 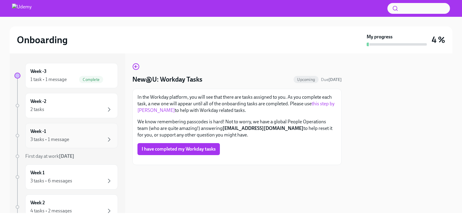 I want to click on div: 4 tasks • 2 messages, so click(x=51, y=211).